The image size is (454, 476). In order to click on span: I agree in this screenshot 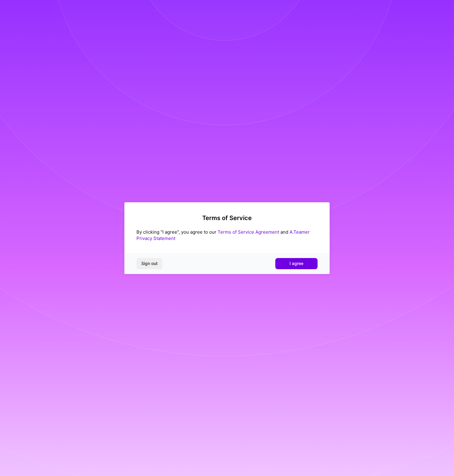, I will do `click(296, 264)`.